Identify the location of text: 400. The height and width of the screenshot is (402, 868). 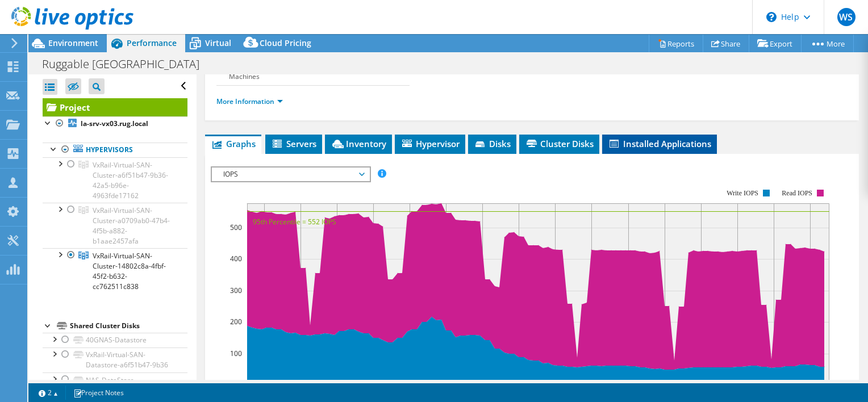
(236, 258).